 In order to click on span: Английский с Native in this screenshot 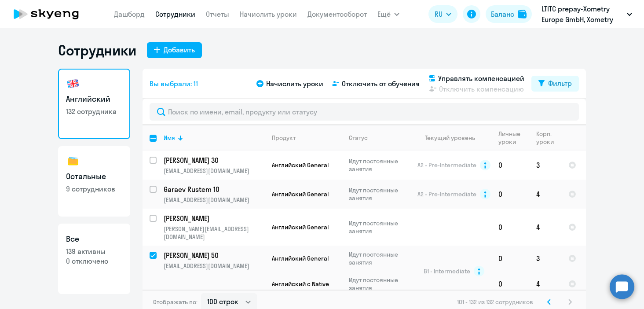, I will do `click(300, 284)`.